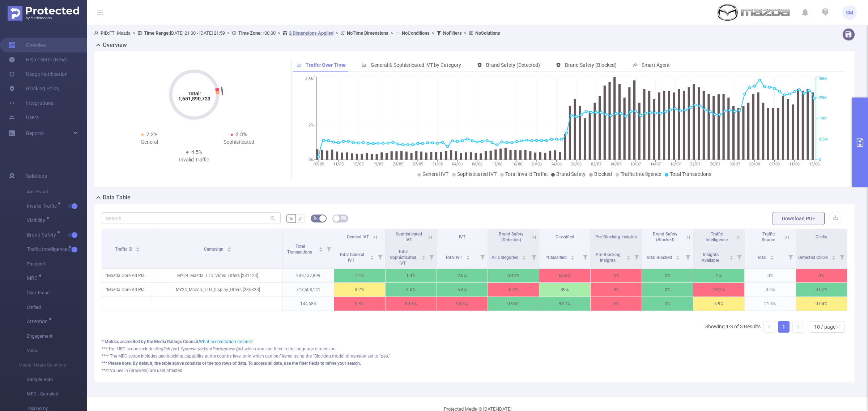  What do you see at coordinates (691, 175) in the screenshot?
I see `span: Total Transactions` at bounding box center [691, 175].